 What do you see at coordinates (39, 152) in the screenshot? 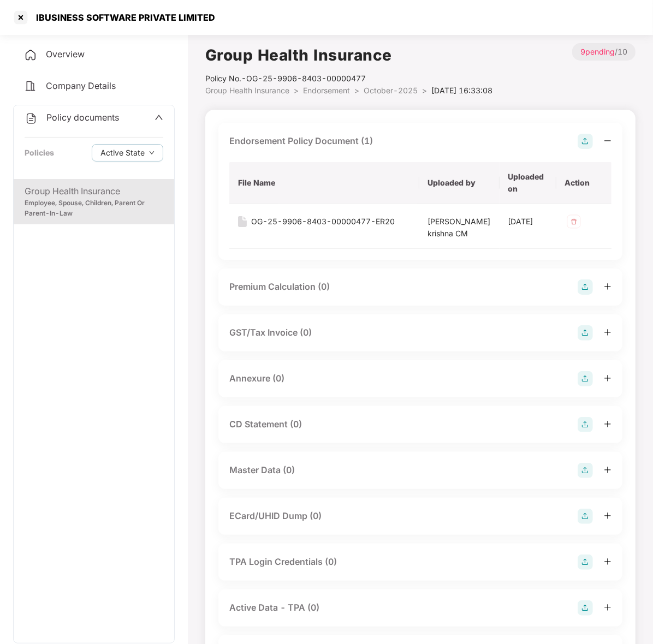
I see `div: Policies` at bounding box center [39, 152].